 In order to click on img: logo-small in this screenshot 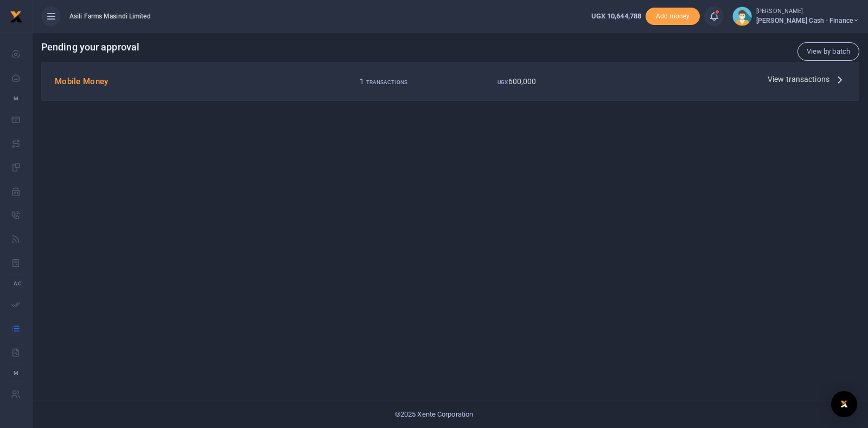, I will do `click(17, 17)`.